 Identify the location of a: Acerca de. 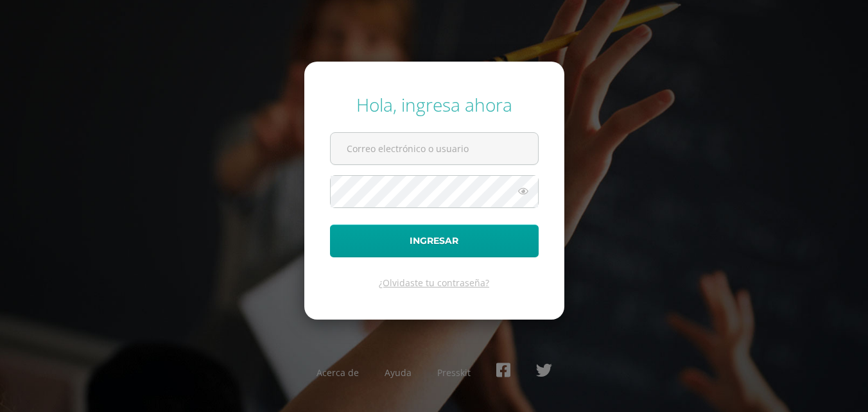
(338, 372).